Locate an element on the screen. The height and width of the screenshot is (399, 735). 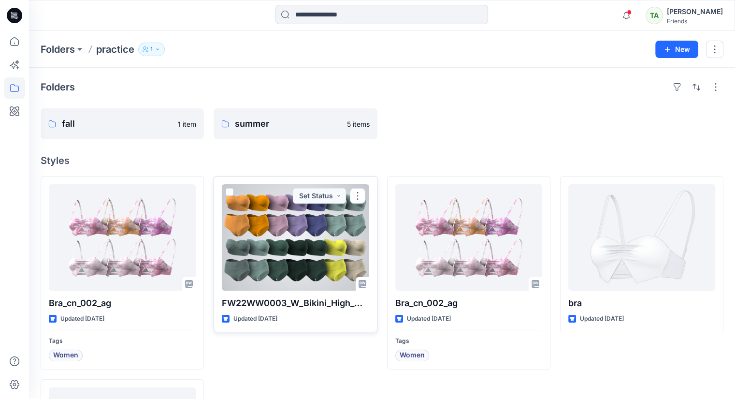
a: summer5 items is located at coordinates (295, 124).